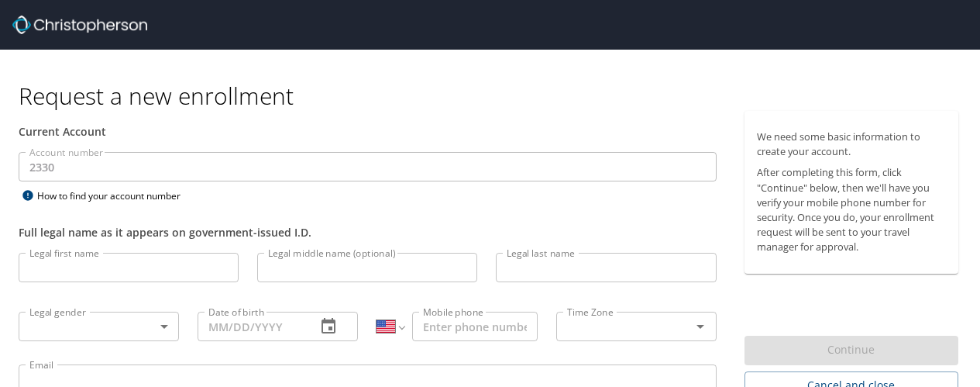 The height and width of the screenshot is (387, 980). I want to click on p: We need some basic information to create your account., so click(851, 144).